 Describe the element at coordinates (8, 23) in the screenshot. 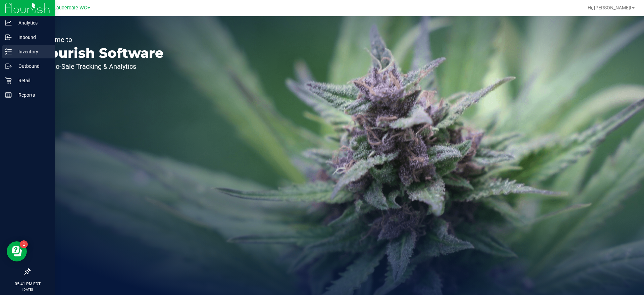

I see `inline-svg: Analytics` at that location.